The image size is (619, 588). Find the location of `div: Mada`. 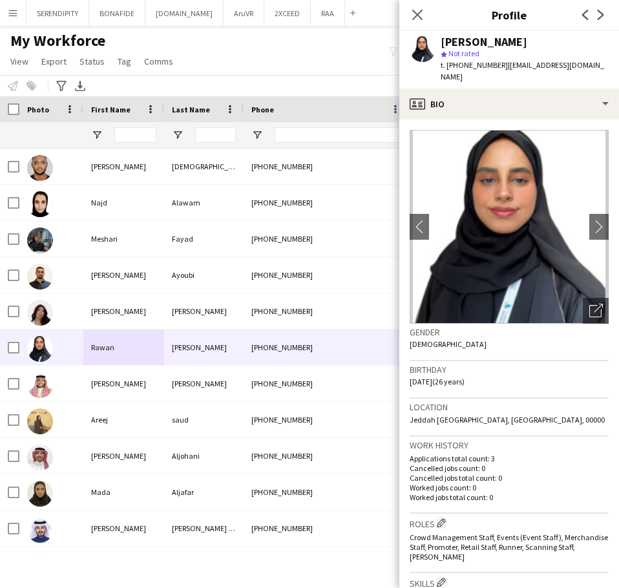

div: Mada is located at coordinates (123, 492).